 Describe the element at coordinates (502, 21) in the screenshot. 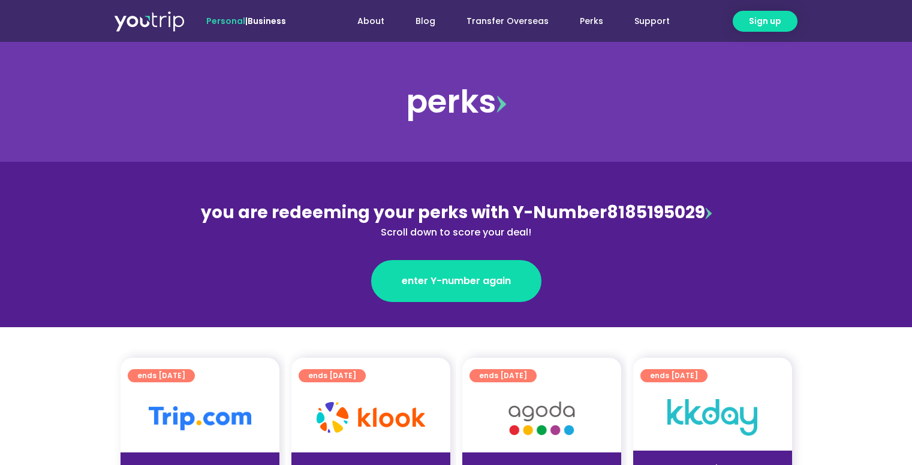

I see `nav: Menu` at that location.